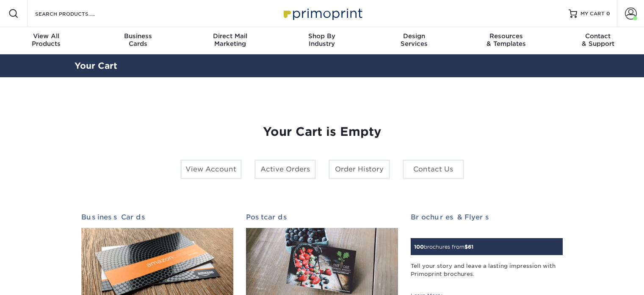 The width and height of the screenshot is (644, 295). Describe the element at coordinates (359, 169) in the screenshot. I see `a: Order History` at that location.